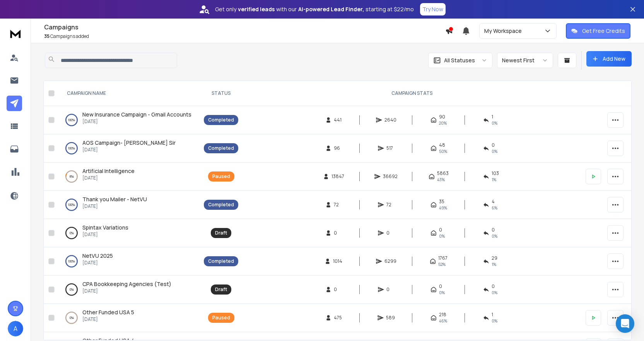 The width and height of the screenshot is (644, 341). What do you see at coordinates (127, 285) in the screenshot?
I see `a: CPA Bookkeeping Agencies (Test)` at bounding box center [127, 285].